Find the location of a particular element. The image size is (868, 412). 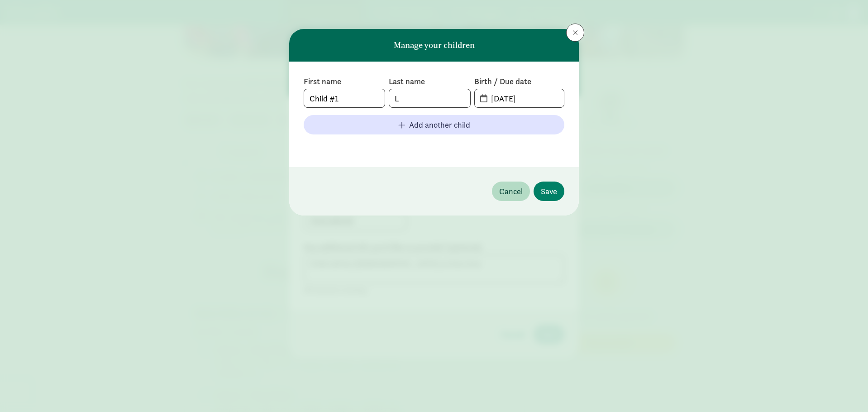

label: First name is located at coordinates (345, 81).